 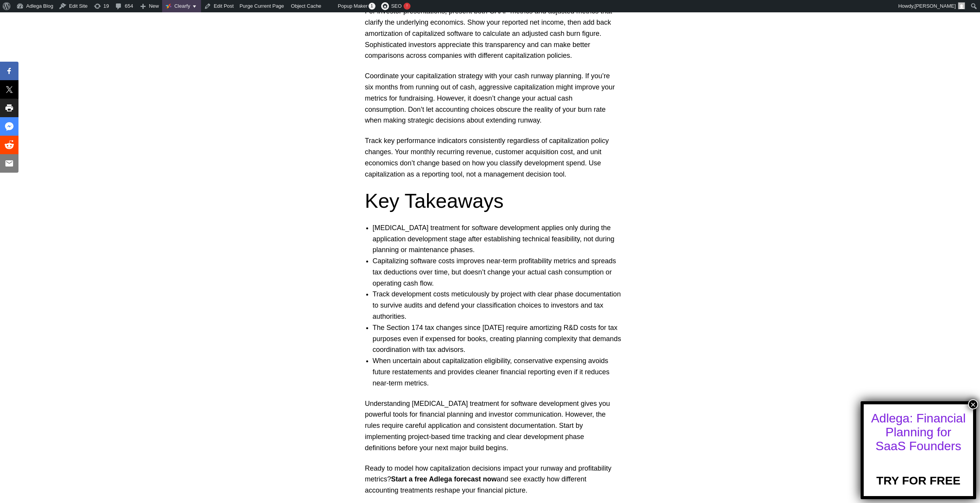 I want to click on a: TRY FOR FREE, so click(x=919, y=474).